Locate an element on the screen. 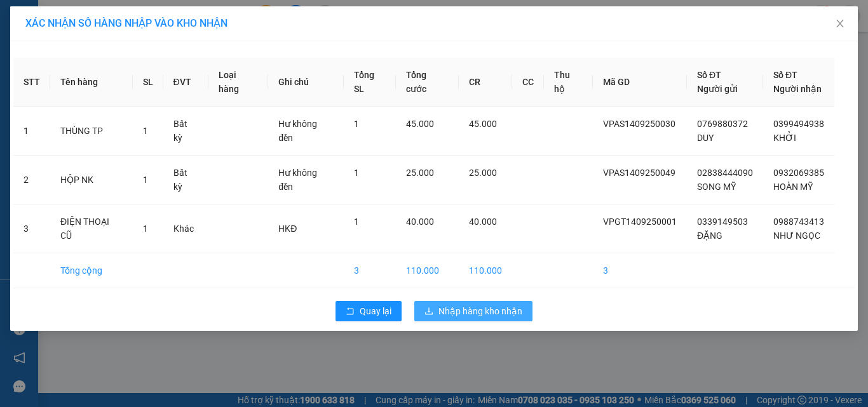  span: HOÀN MỸ is located at coordinates (793, 187).